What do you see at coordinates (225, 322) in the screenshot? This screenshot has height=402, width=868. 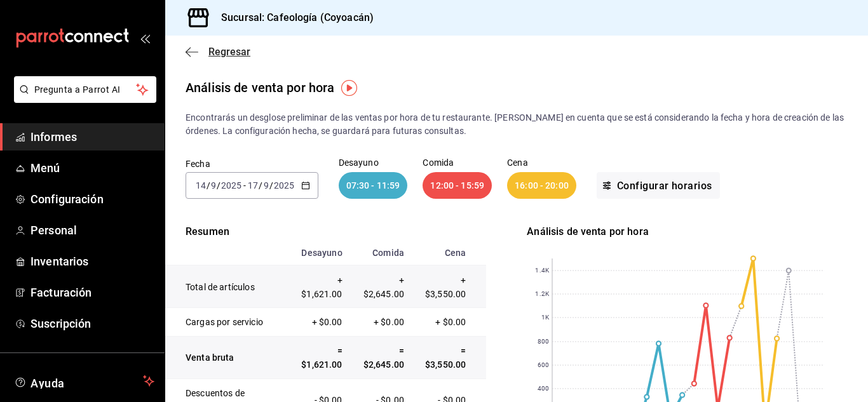 I see `font: Cargas por servicio` at bounding box center [225, 322].